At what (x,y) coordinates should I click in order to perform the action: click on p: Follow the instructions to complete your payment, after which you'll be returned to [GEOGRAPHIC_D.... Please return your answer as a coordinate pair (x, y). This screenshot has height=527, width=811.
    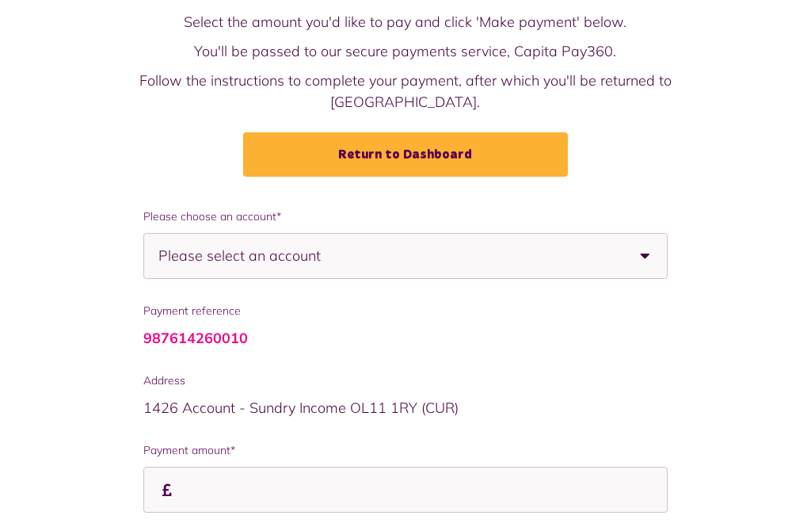
    Looking at the image, I should click on (405, 92).